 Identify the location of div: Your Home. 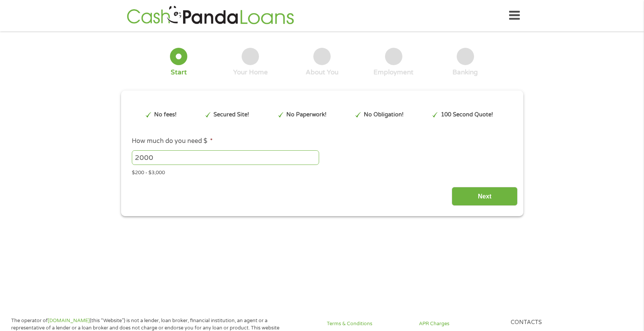
(250, 73).